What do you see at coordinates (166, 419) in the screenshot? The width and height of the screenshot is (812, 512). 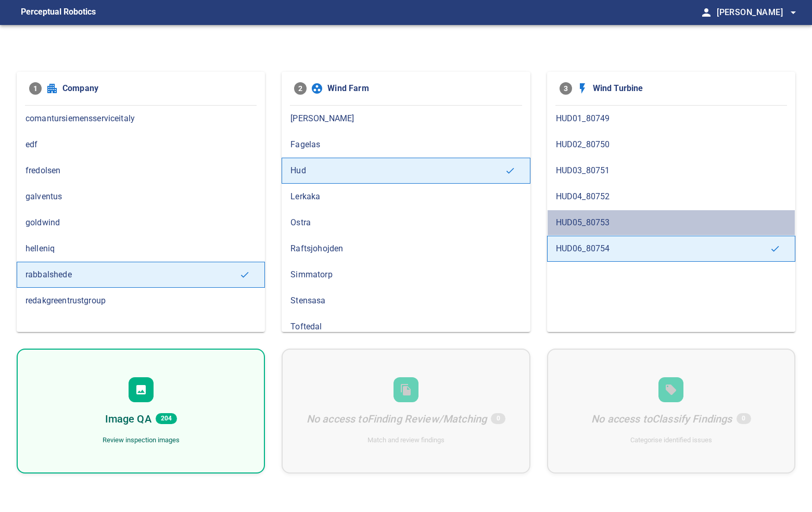 I see `span: 204` at bounding box center [166, 419].